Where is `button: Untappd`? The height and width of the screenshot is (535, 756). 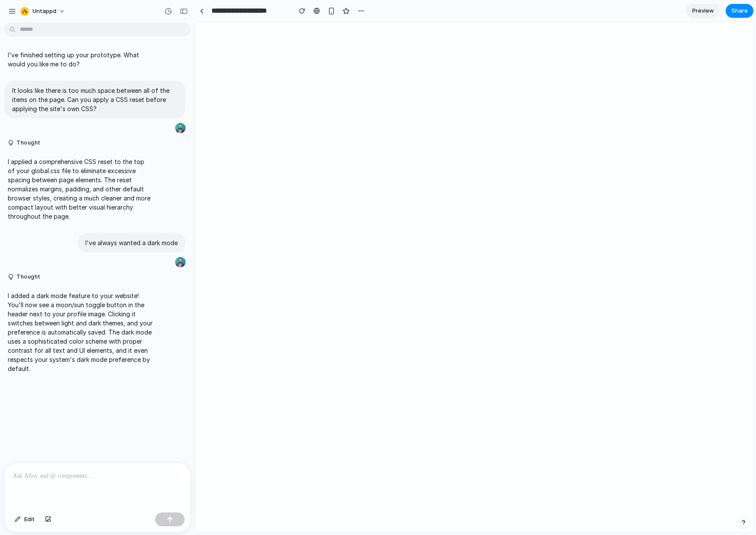
button: Untappd is located at coordinates (43, 11).